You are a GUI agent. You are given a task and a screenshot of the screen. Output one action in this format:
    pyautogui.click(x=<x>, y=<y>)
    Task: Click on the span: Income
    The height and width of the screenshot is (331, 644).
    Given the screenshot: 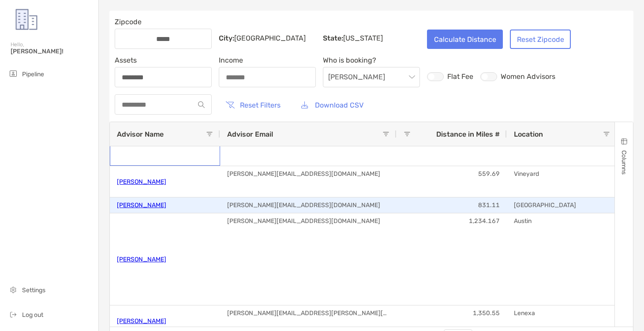 What is the action you would take?
    pyautogui.click(x=268, y=60)
    